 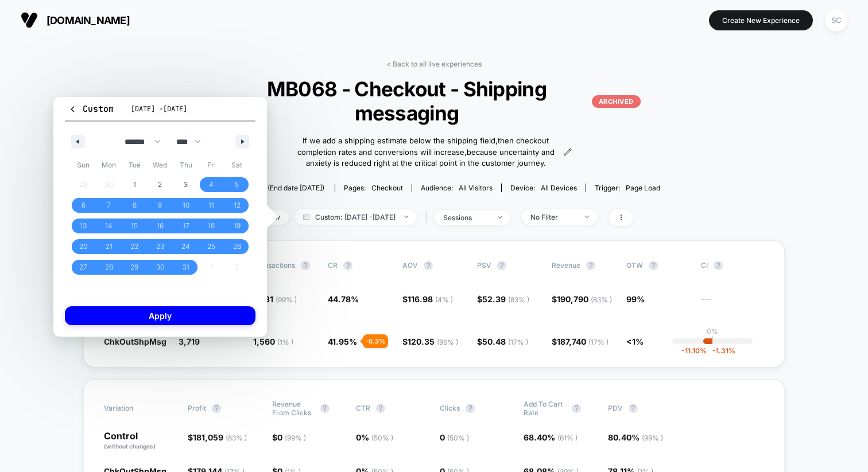 What do you see at coordinates (186, 205) in the screenshot?
I see `button: 10` at bounding box center [186, 205].